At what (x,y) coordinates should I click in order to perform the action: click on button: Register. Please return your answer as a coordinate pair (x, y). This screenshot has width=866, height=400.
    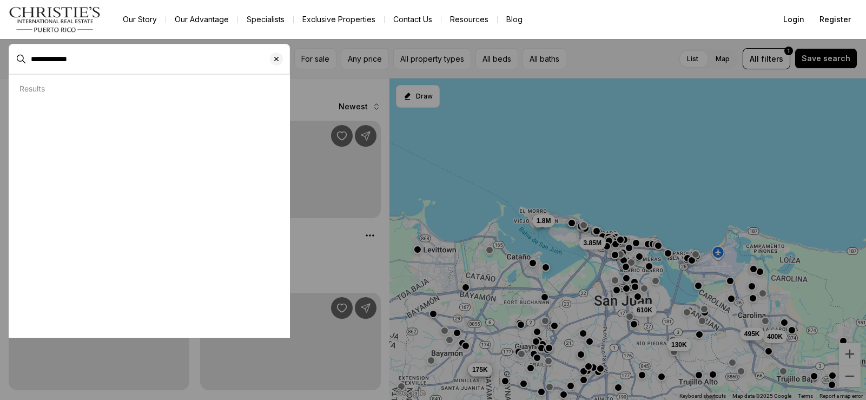
    Looking at the image, I should click on (836, 19).